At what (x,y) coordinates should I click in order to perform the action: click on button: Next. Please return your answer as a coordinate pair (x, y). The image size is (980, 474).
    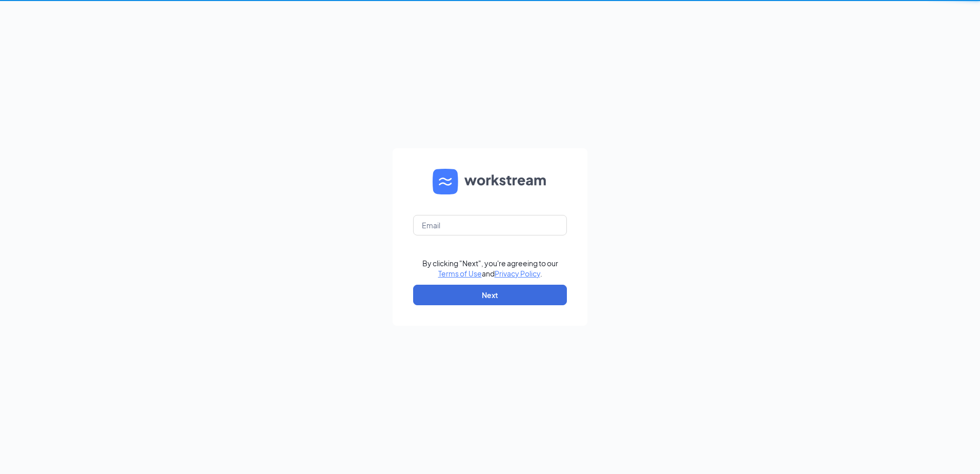
    Looking at the image, I should click on (490, 295).